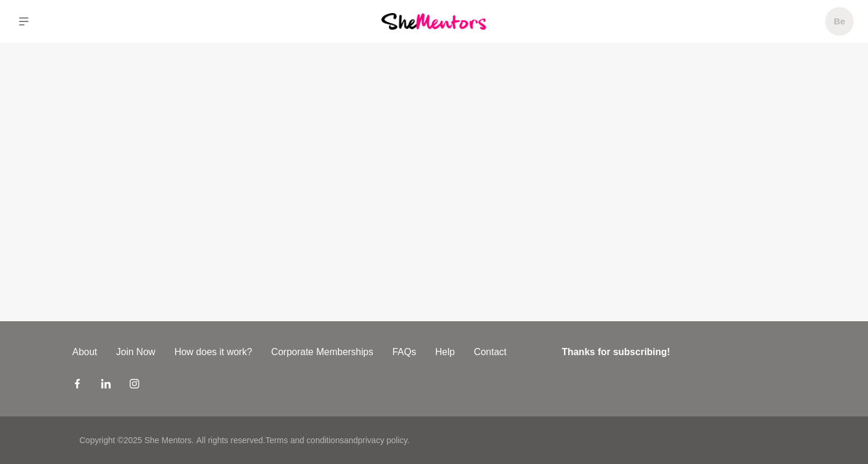 The image size is (868, 464). What do you see at coordinates (434, 21) in the screenshot?
I see `img: She Mentors Logo` at bounding box center [434, 21].